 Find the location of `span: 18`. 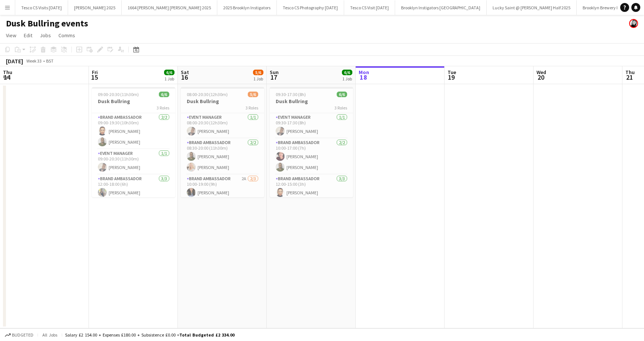

span: 18 is located at coordinates (363, 77).